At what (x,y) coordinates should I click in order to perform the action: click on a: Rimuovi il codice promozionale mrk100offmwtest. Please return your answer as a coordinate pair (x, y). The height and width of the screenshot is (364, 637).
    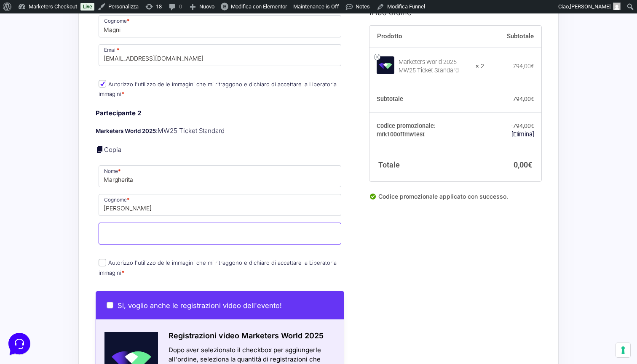
    Looking at the image, I should click on (523, 134).